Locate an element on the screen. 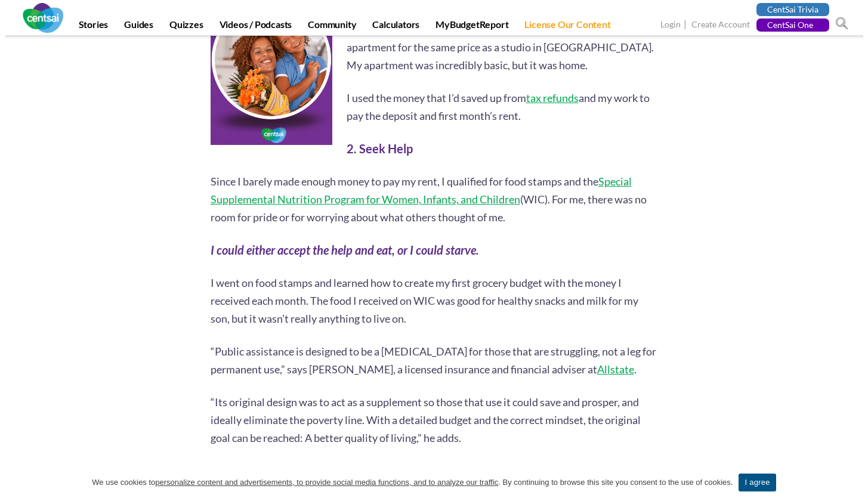 The width and height of the screenshot is (868, 501). a: Quizzes is located at coordinates (186, 26).